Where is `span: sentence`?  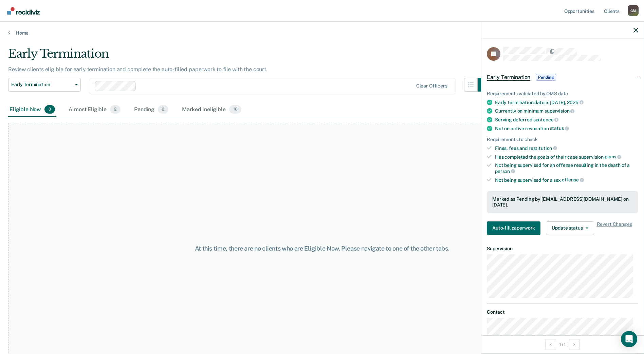 span: sentence is located at coordinates (546, 119).